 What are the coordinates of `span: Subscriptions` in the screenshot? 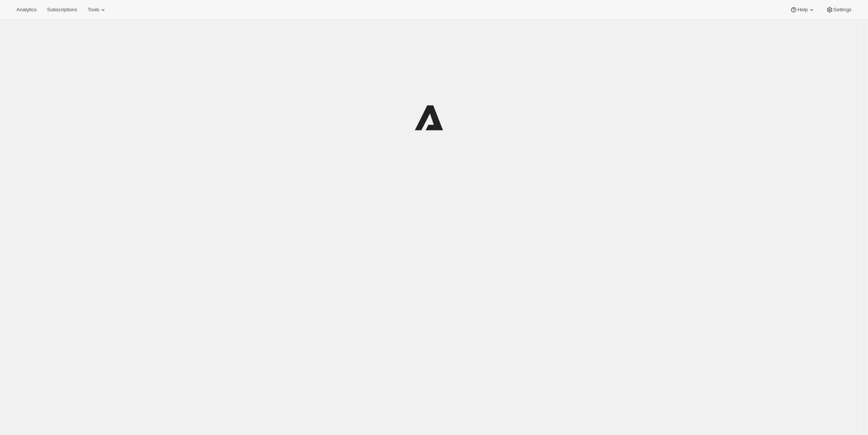 It's located at (62, 10).